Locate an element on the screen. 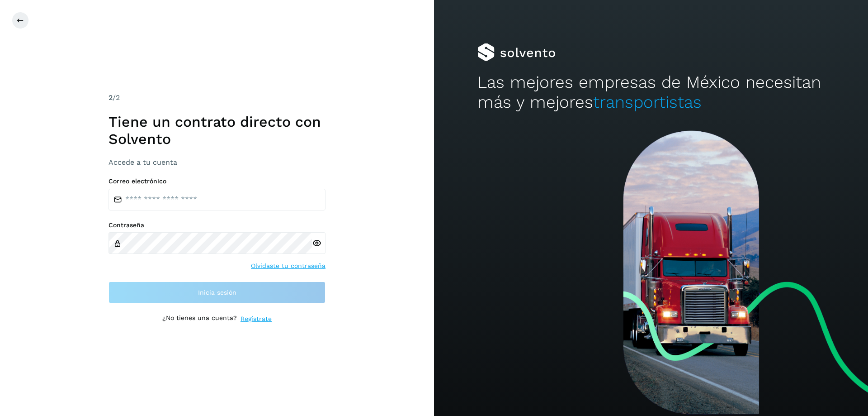 This screenshot has height=416, width=868. span: 2 is located at coordinates (110, 97).